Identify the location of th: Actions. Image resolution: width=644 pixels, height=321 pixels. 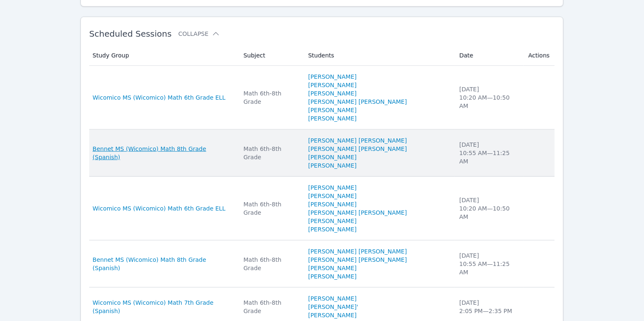
(539, 56).